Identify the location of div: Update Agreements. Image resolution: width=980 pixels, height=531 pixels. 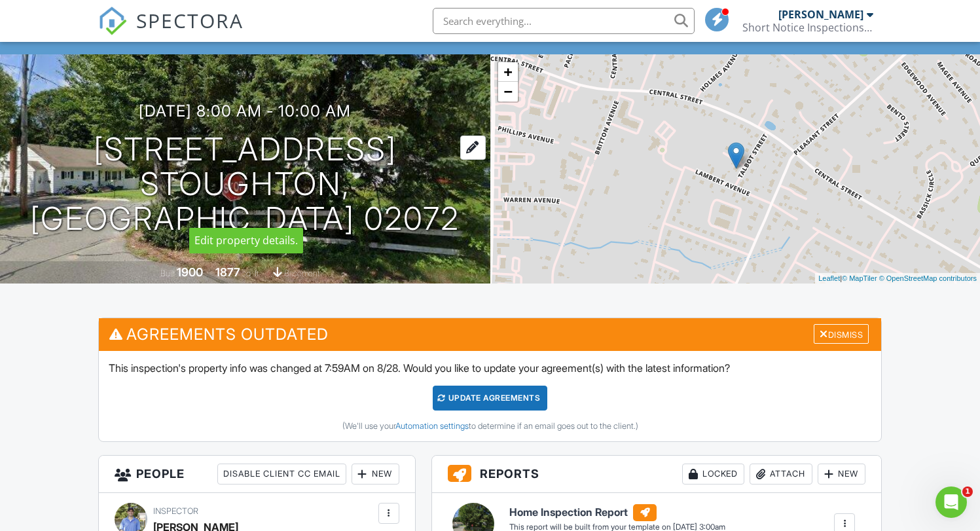
(489, 398).